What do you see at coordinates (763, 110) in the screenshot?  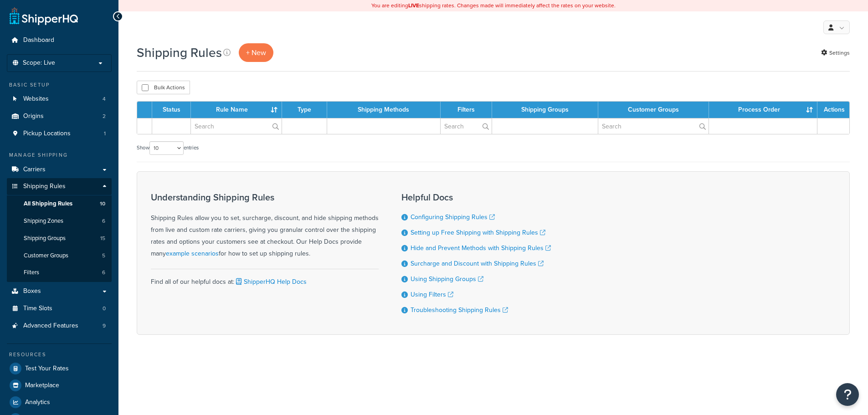 I see `th: Process Order` at bounding box center [763, 110].